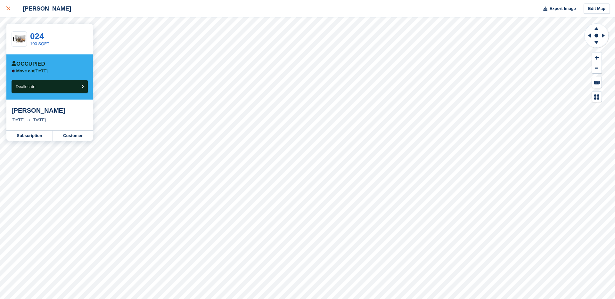 The height and width of the screenshot is (299, 615). Describe the element at coordinates (597, 9) in the screenshot. I see `a: Edit Map` at that location.